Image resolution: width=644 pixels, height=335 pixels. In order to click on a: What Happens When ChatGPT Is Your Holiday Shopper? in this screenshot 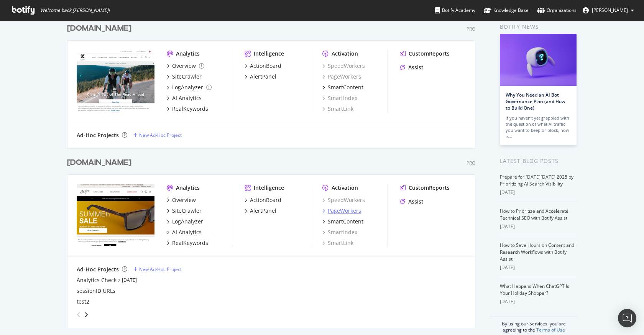, I will do `click(534, 289)`.